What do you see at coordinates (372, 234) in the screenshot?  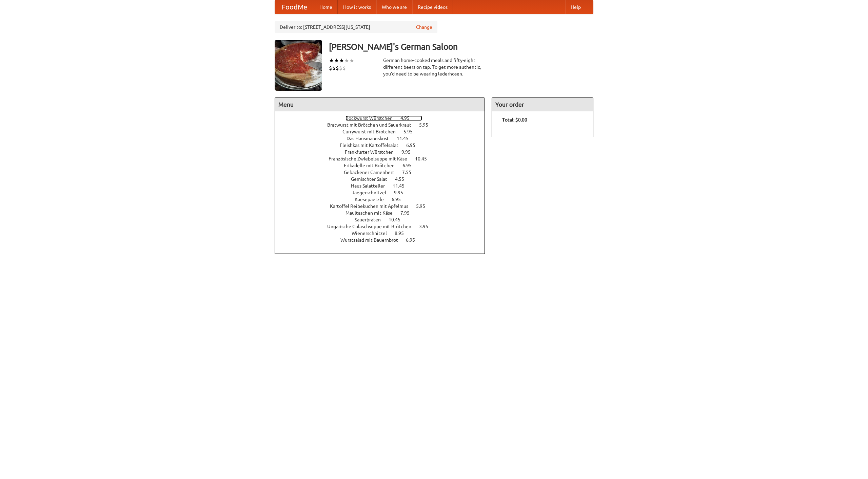 I see `span: Wienerschnitzel` at bounding box center [372, 234].